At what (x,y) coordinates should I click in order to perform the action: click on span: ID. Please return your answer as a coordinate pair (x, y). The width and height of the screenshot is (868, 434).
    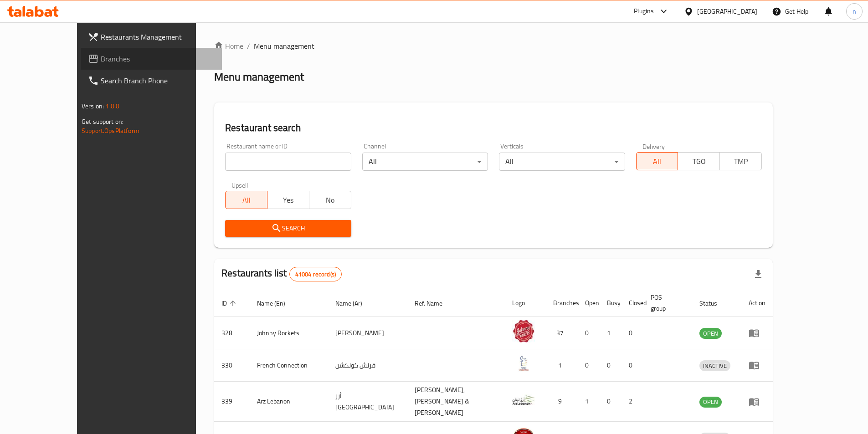
    Looking at the image, I should click on (230, 303).